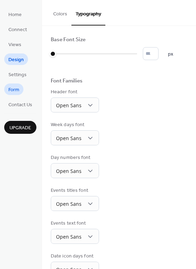 This screenshot has width=196, height=269. Describe the element at coordinates (74, 125) in the screenshot. I see `div: Week days font` at that location.